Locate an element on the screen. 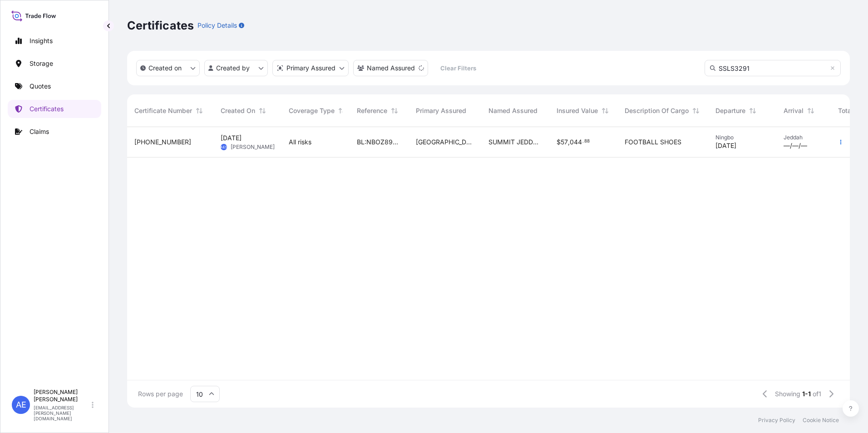  p: Privacy Policy is located at coordinates (776, 420).